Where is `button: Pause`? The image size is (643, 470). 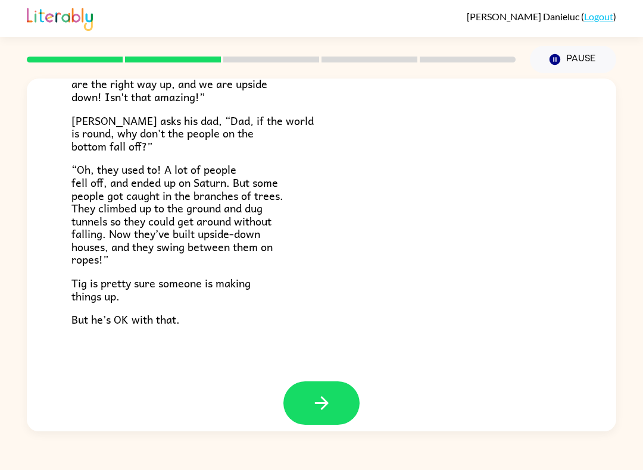
button: Pause is located at coordinates (573, 60).